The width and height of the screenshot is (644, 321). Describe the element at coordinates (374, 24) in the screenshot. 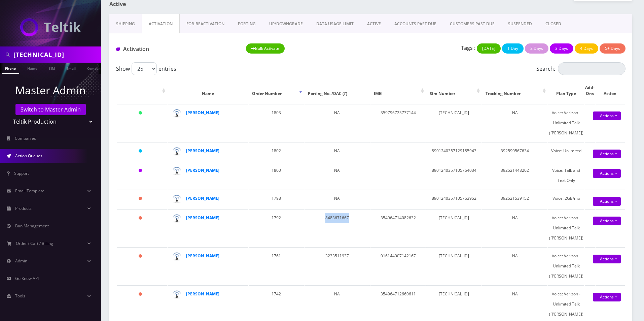

I see `a: ACTIVE` at that location.